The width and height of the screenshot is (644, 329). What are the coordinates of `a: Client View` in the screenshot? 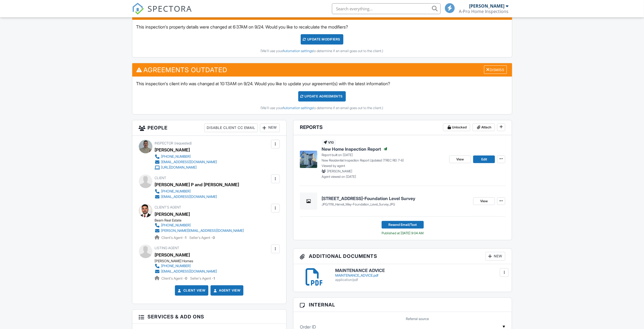 It's located at (191, 290).